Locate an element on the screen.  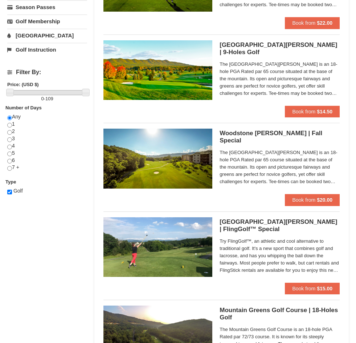
span: Try FlingGolf™, an athletic and cool alternative to traditional golf. It's a new sport that combi... is located at coordinates (280, 256).